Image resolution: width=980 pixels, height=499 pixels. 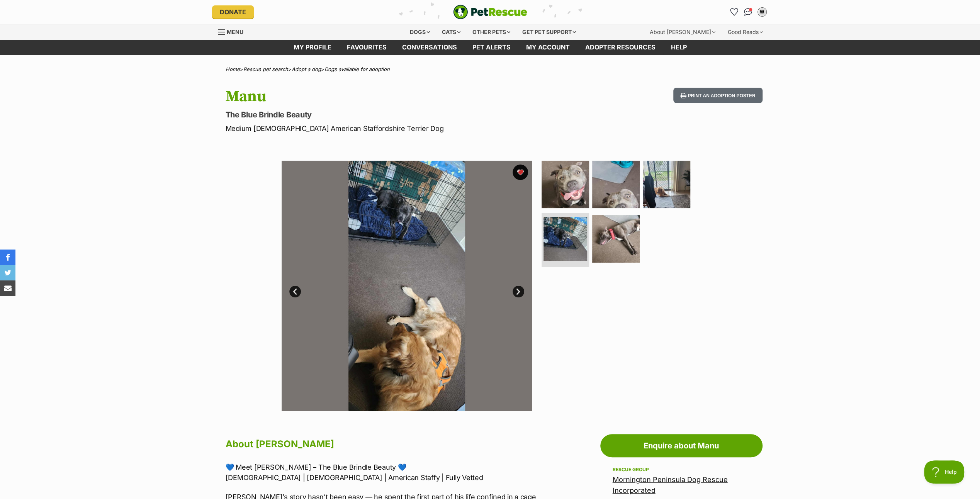 What do you see at coordinates (682, 469) in the screenshot?
I see `div: Rescue group` at bounding box center [682, 469].